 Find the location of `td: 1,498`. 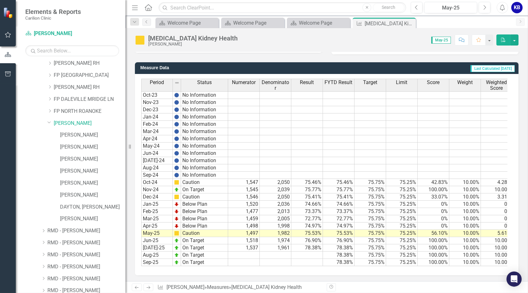

td: 1,498 is located at coordinates (244, 226).